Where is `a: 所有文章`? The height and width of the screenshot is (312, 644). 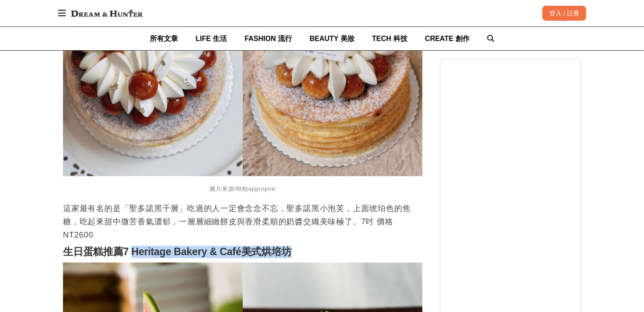 a: 所有文章 is located at coordinates (164, 38).